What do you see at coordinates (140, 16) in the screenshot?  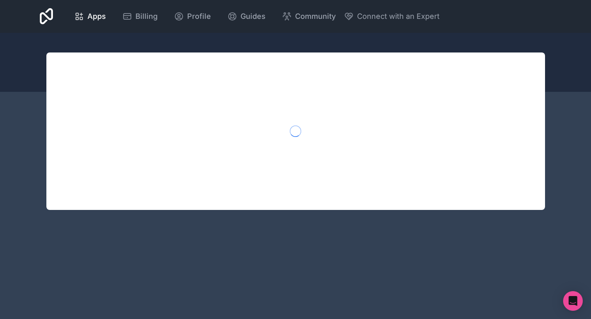 I see `a: Billing` at bounding box center [140, 16].